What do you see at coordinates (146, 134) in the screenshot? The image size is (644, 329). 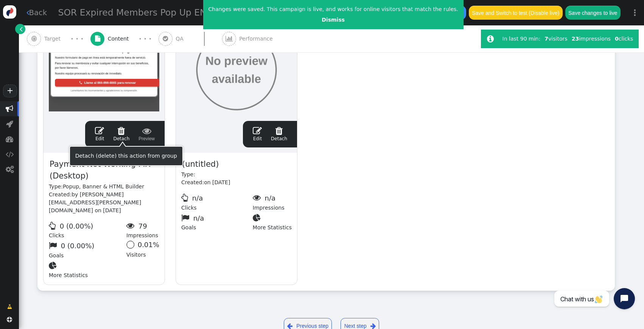 I see `a: Preview` at bounding box center [146, 134].